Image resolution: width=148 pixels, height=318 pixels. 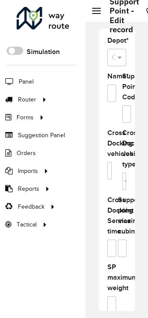 I want to click on label: Support Point Code, so click(x=134, y=87).